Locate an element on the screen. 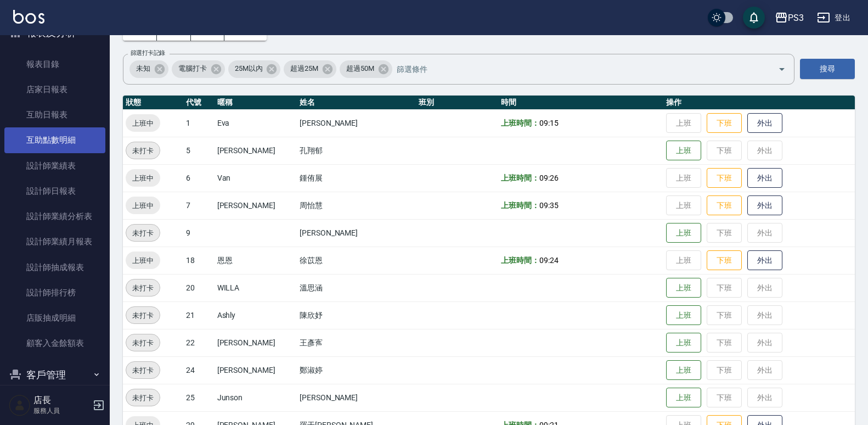 Image resolution: width=868 pixels, height=425 pixels. th: 暱稱 is located at coordinates (256, 102).